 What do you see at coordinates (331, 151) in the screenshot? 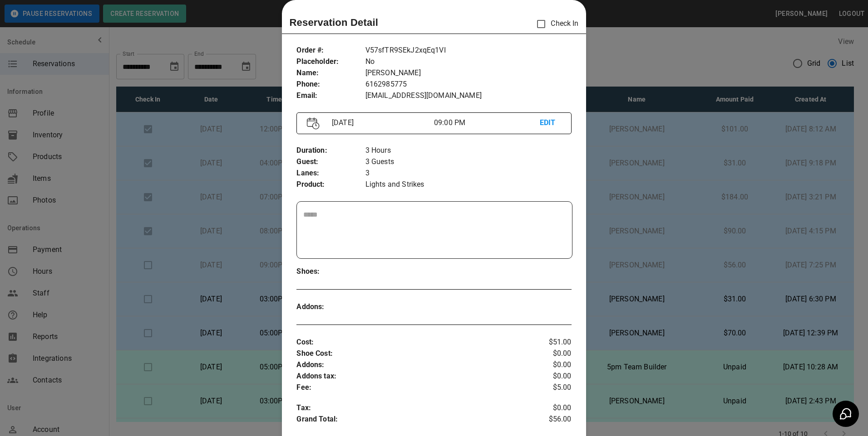
I see `p: Duration :` at bounding box center [331, 151].